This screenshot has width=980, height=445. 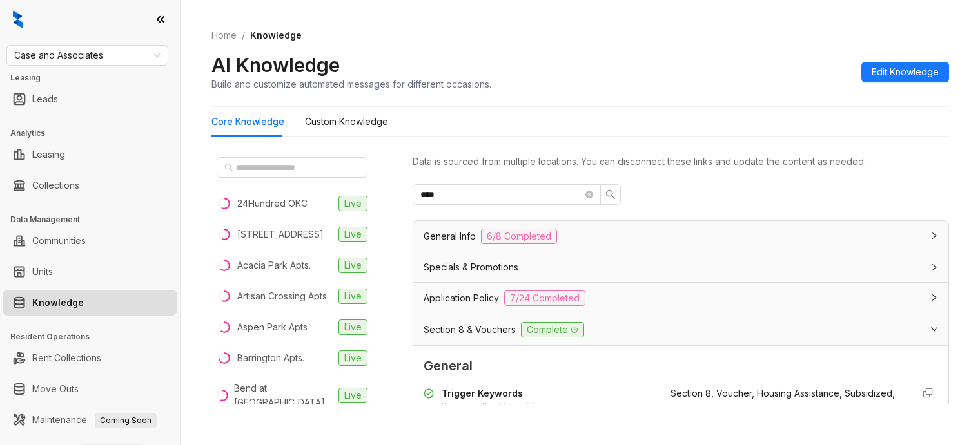 I want to click on li: Move Outs, so click(x=90, y=389).